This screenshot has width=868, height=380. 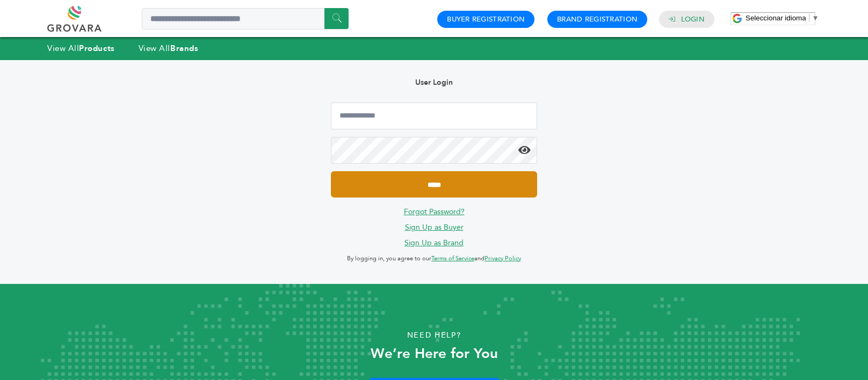 I want to click on input: Email Address, so click(x=434, y=116).